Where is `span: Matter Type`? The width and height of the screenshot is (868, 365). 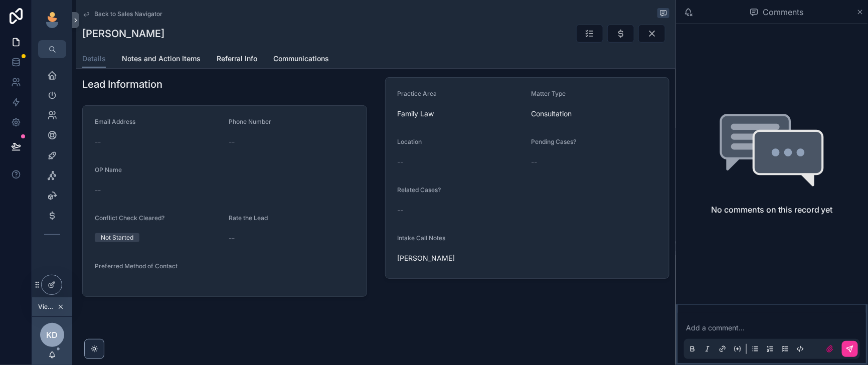 span: Matter Type is located at coordinates (548, 93).